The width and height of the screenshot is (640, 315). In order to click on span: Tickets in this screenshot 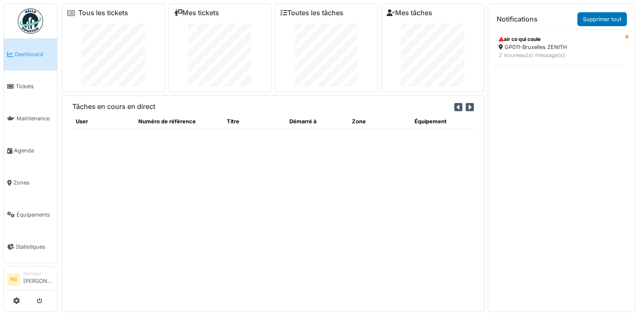, I will do `click(35, 86)`.